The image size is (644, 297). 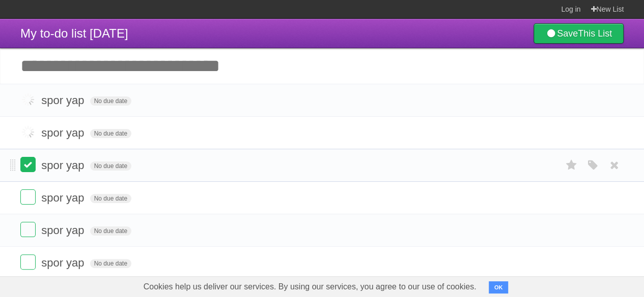 What do you see at coordinates (571, 165) in the screenshot?
I see `label: Star task` at bounding box center [571, 165].